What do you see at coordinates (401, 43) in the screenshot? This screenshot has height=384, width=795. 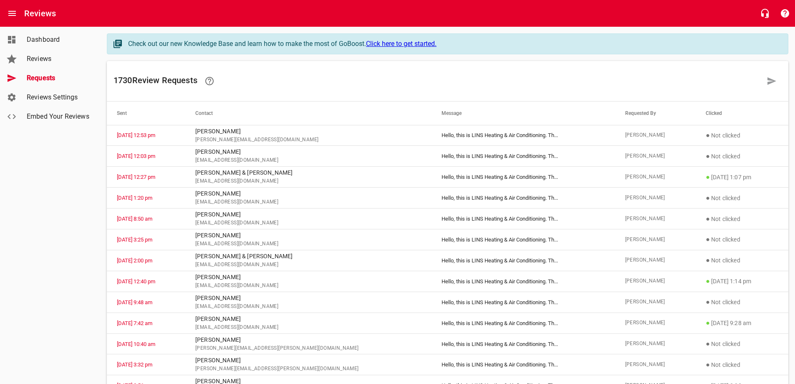 I see `a: Click here to get started.` at bounding box center [401, 43].